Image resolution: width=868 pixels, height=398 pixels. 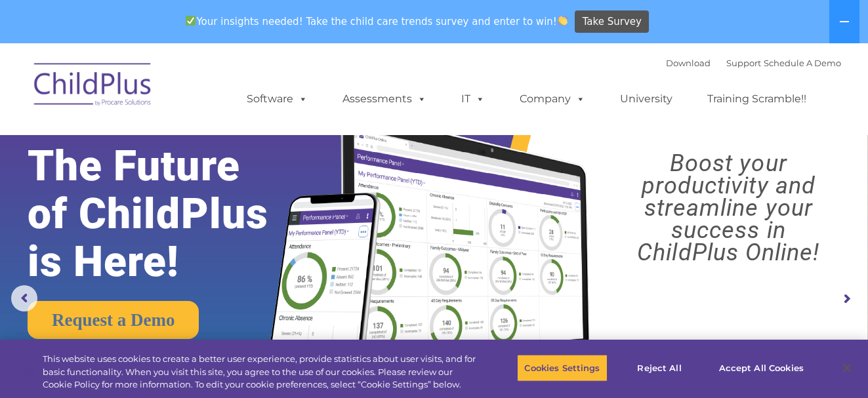 What do you see at coordinates (647, 99) in the screenshot?
I see `a: University` at bounding box center [647, 99].